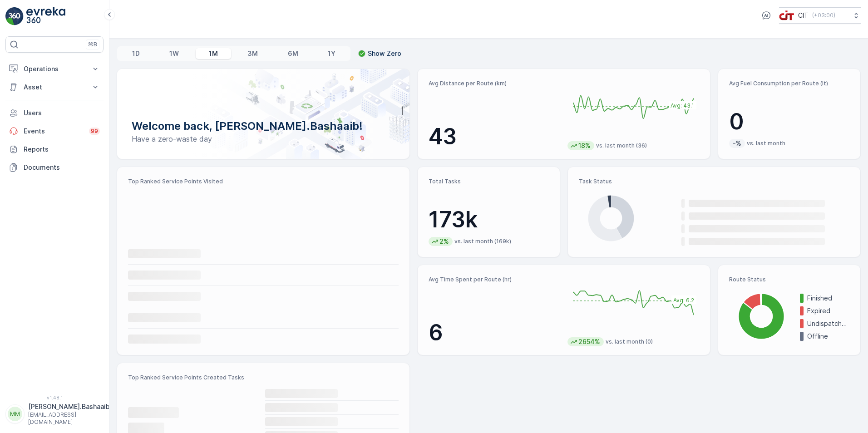 This screenshot has width=868, height=433. I want to click on p: Events, so click(54, 131).